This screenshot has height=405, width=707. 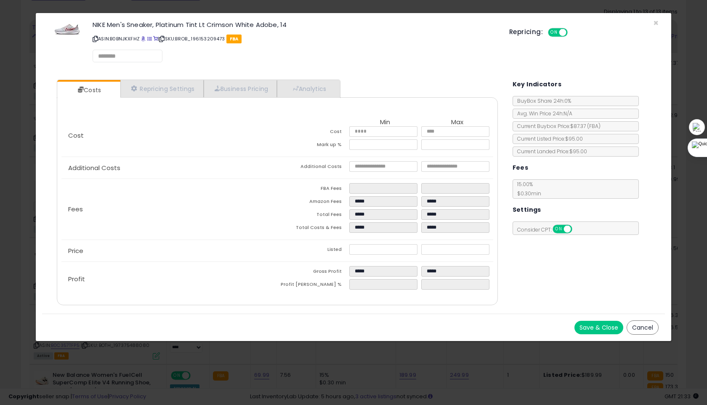 I want to click on p: Price, so click(x=169, y=251).